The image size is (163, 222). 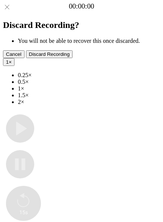 What do you see at coordinates (14, 54) in the screenshot?
I see `button: Cancel` at bounding box center [14, 54].